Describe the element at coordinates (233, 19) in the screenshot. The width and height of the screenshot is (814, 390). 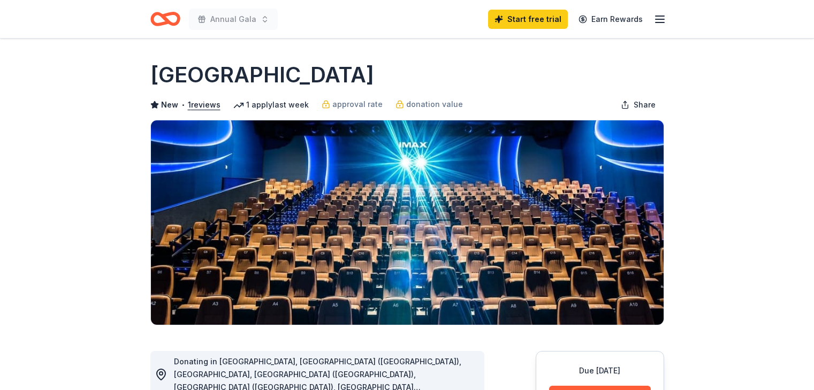
I see `button: Annual Gala` at that location.